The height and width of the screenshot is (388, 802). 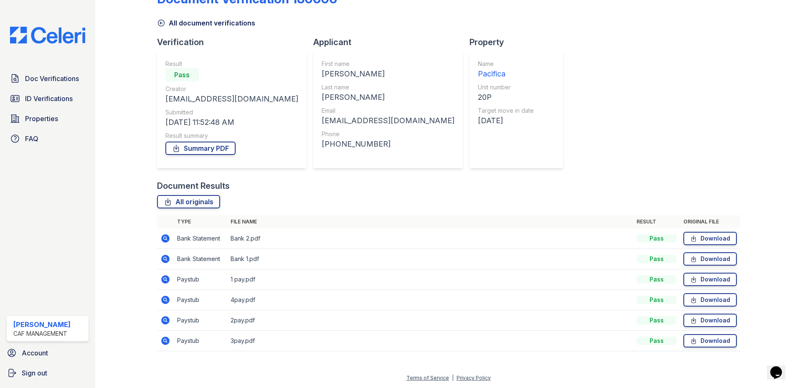 What do you see at coordinates (34, 373) in the screenshot?
I see `span: Sign out` at bounding box center [34, 373].